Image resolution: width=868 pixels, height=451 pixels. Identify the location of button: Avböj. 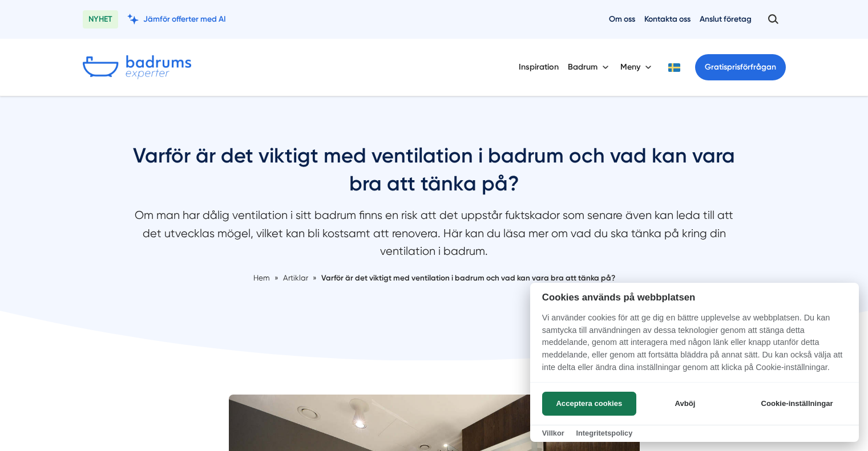
(684, 403).